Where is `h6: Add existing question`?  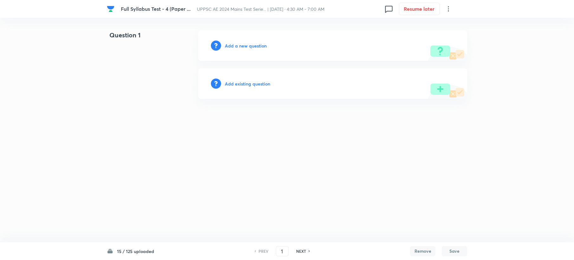 h6: Add existing question is located at coordinates (247, 84).